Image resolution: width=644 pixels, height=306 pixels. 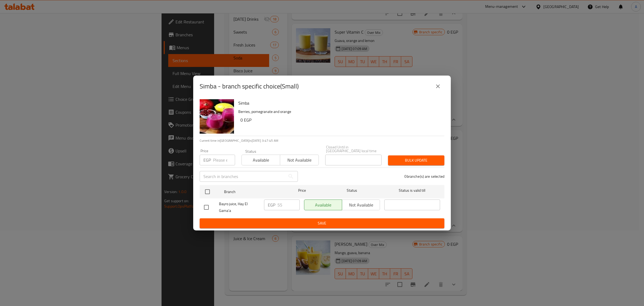 What do you see at coordinates (239, 207) in the screenshot?
I see `span: Bayro juice, Hay El Gama'a` at bounding box center [239, 207].